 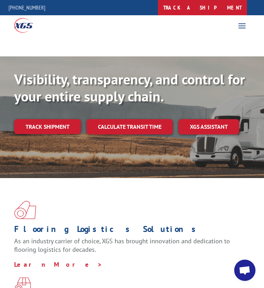 What do you see at coordinates (129, 231) in the screenshot?
I see `h1: Flooring Logistics Solutions` at bounding box center [129, 231].